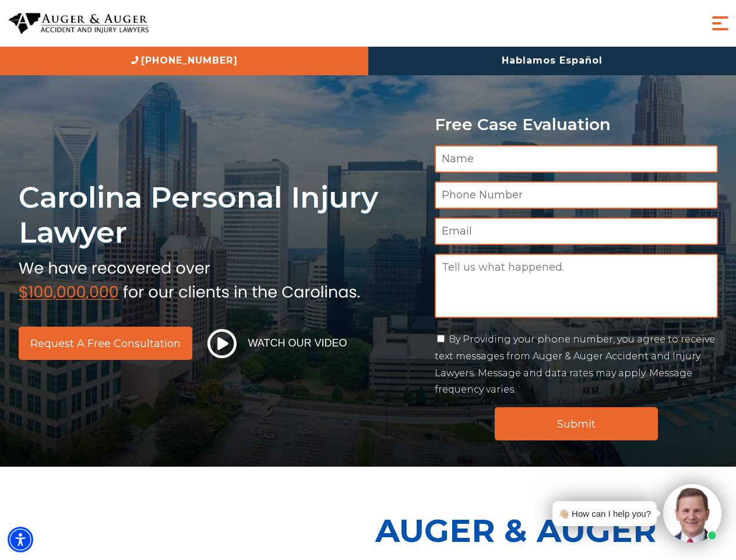  I want to click on input: Submit, so click(576, 423).